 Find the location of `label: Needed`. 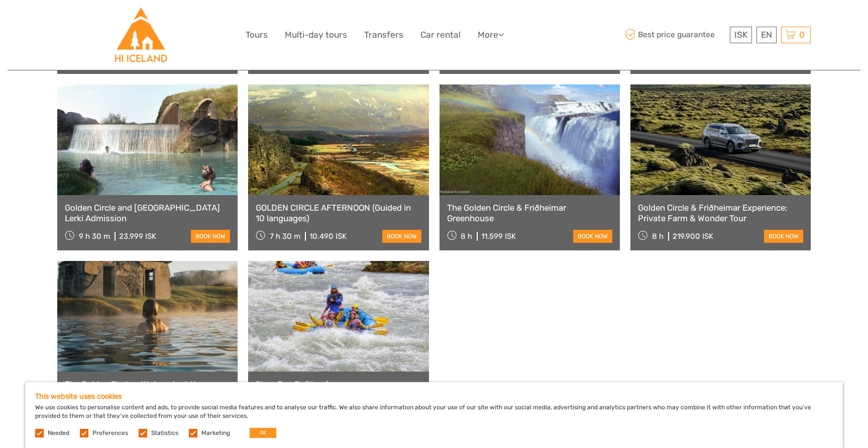

label: Needed is located at coordinates (59, 433).